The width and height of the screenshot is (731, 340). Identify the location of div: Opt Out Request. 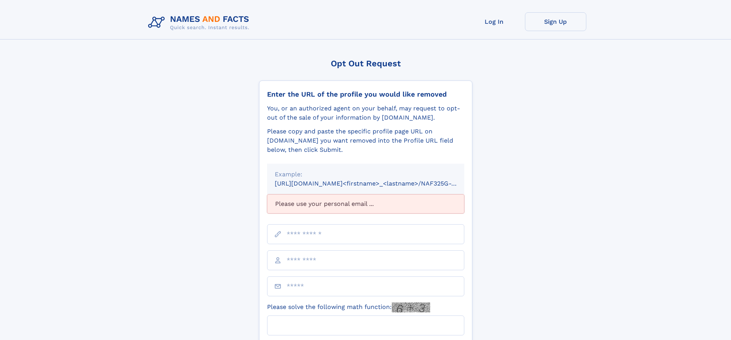
(366, 63).